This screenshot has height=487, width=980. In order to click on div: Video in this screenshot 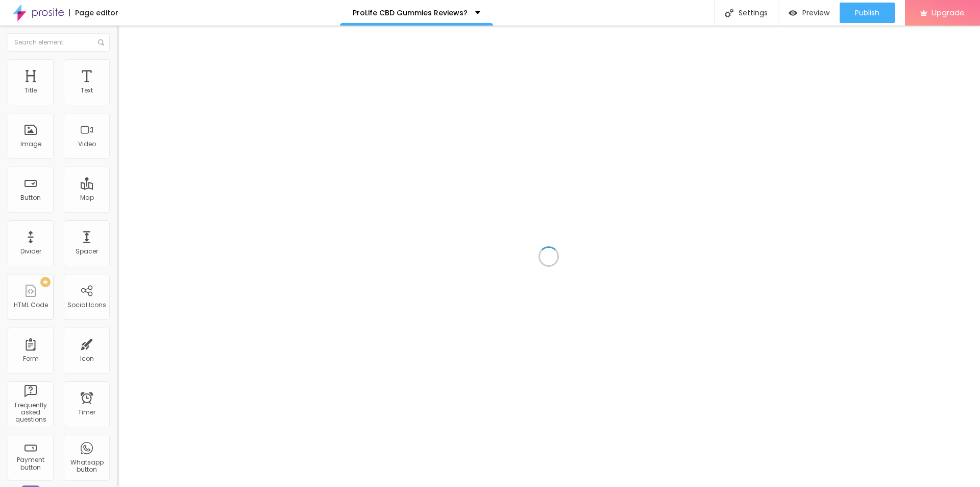, I will do `click(87, 144)`.